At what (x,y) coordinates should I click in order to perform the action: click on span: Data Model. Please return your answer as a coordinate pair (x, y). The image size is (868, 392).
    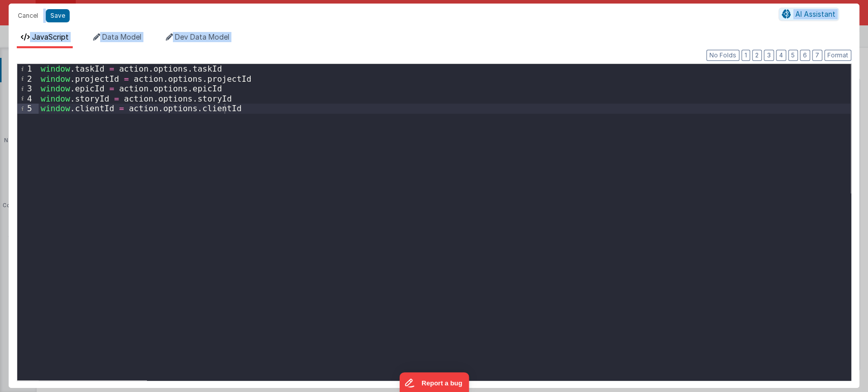
    Looking at the image, I should click on (122, 37).